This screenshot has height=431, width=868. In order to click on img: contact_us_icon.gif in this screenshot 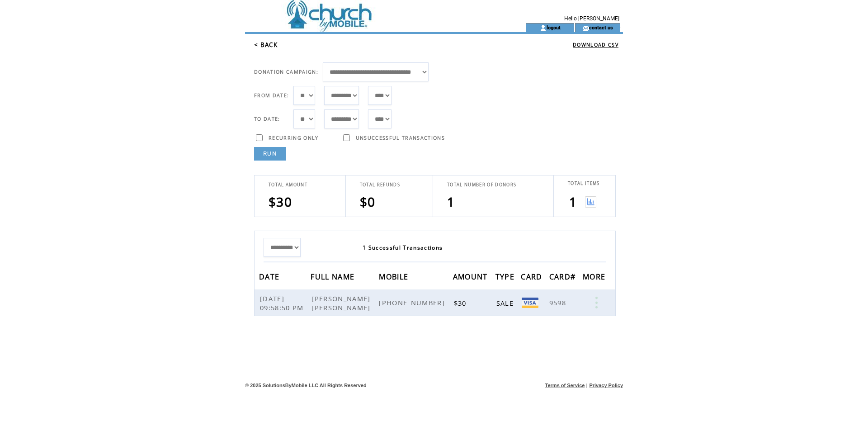, I will do `click(585, 28)`.